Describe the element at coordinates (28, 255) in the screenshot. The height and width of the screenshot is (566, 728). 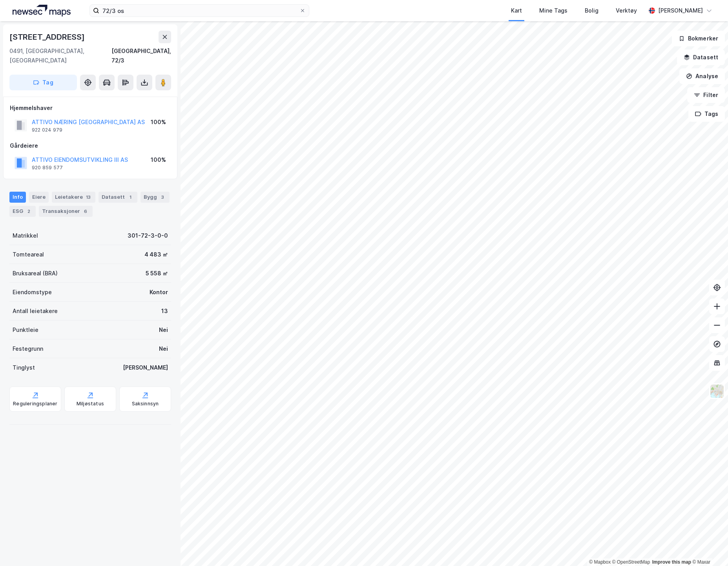
I see `div: Tomteareal` at that location.